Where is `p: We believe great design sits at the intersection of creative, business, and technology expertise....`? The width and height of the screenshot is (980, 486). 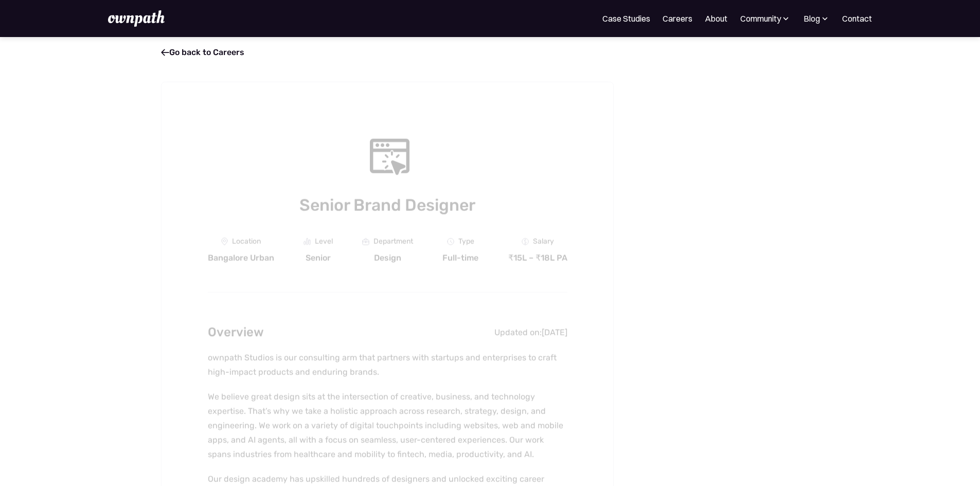 p: We believe great design sits at the intersection of creative, business, and technology expertise.... is located at coordinates (387, 426).